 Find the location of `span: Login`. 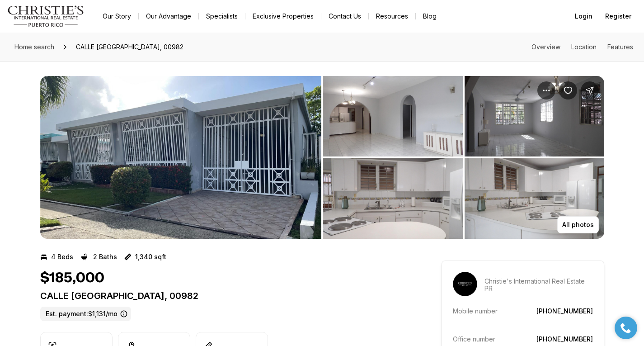

span: Login is located at coordinates (584, 16).